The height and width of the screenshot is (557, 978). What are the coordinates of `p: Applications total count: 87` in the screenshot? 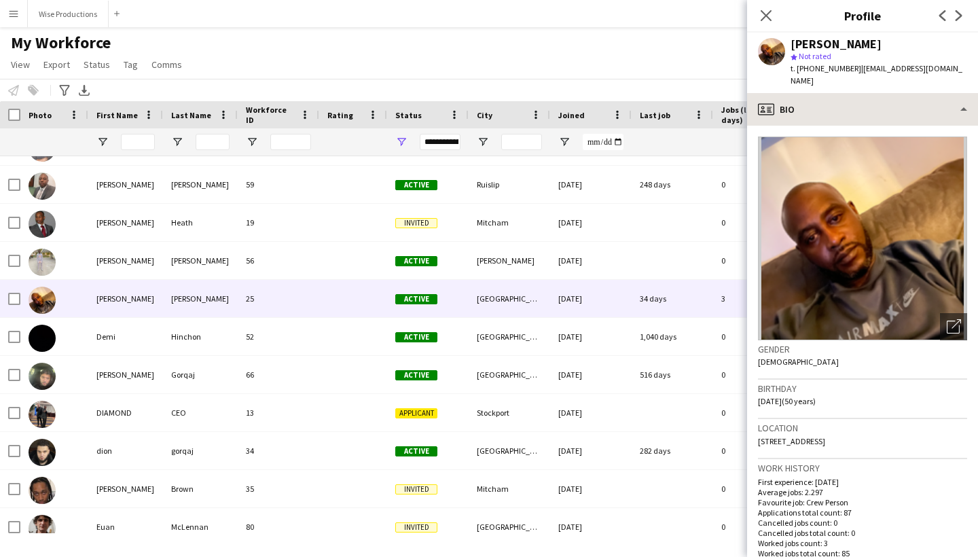 It's located at (862, 512).